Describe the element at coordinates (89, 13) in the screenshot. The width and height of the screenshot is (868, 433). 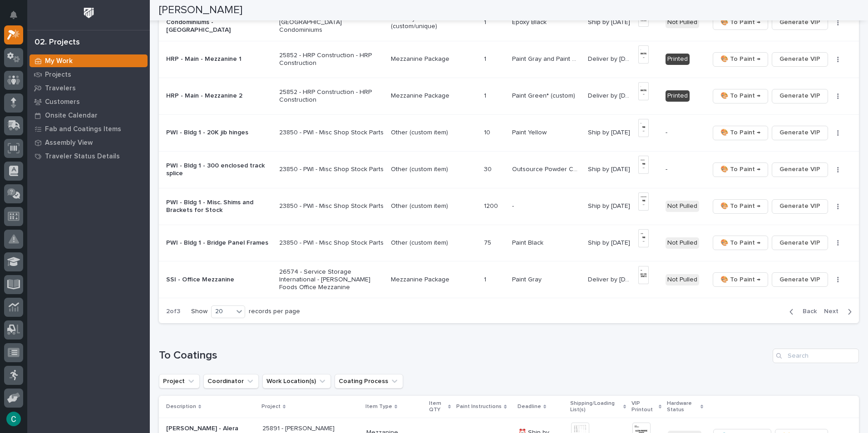
I see `img: Workspace Logo` at that location.